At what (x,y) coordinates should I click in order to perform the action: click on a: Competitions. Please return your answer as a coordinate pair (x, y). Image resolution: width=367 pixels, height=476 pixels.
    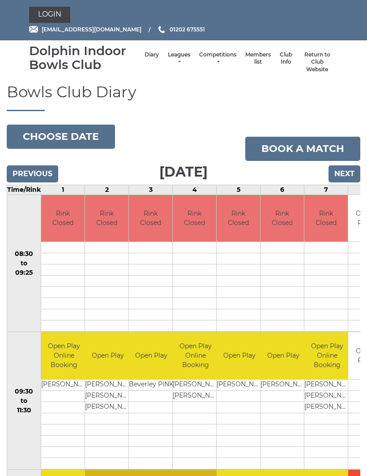
    Looking at the image, I should click on (218, 58).